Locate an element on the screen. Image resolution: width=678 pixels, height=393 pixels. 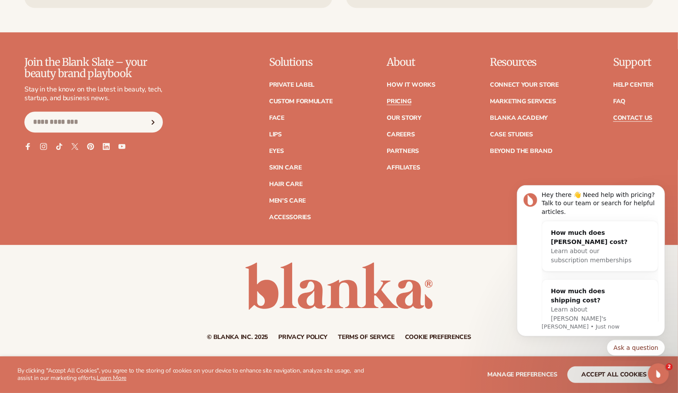
div: How much does shipping cost? is located at coordinates (87, 118).